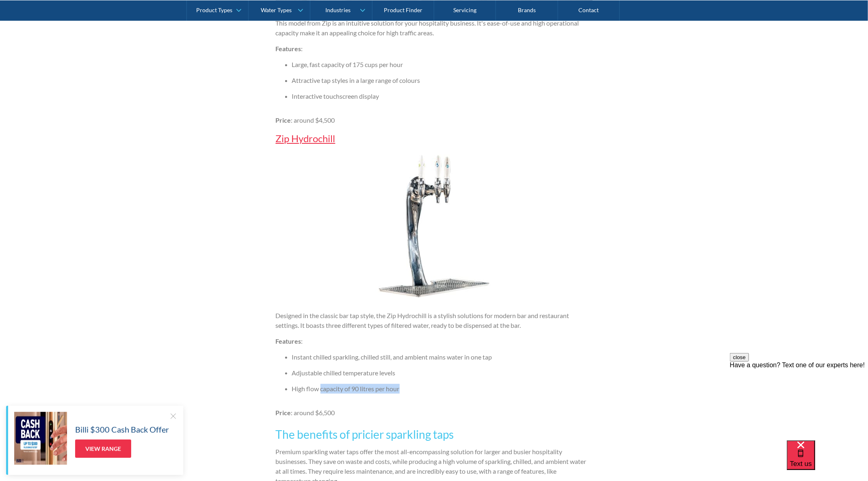 This screenshot has width=868, height=481. What do you see at coordinates (442, 97) in the screenshot?
I see `li: Interactive touchscreen display` at bounding box center [442, 97].